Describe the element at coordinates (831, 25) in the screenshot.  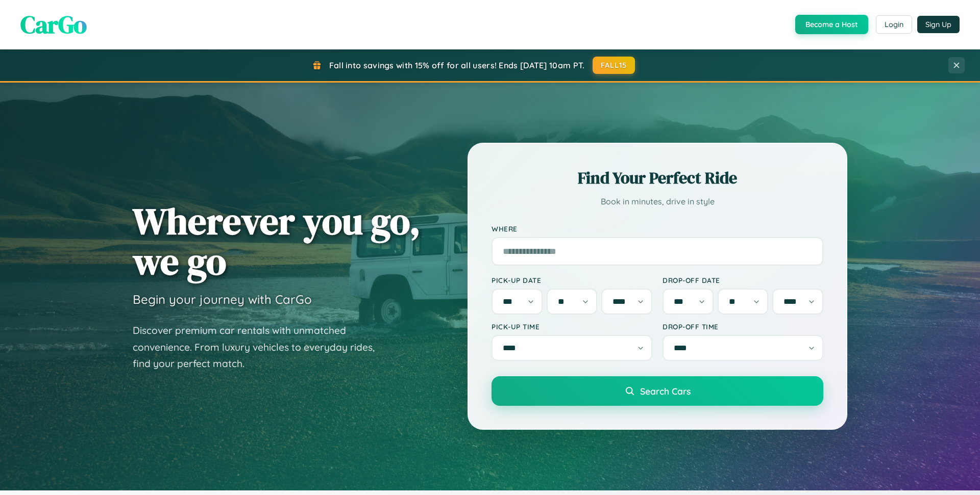
I see `button: Become a Host` at that location.